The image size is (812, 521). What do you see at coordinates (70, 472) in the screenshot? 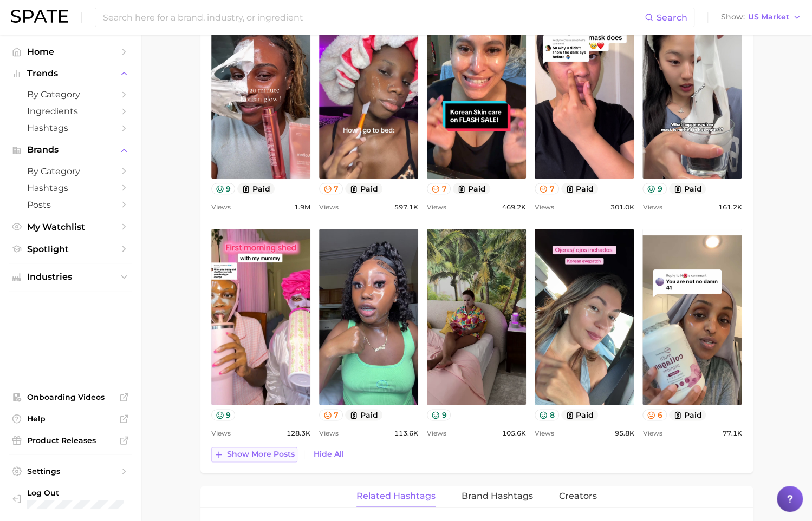
I see `a: Settings` at bounding box center [70, 472].